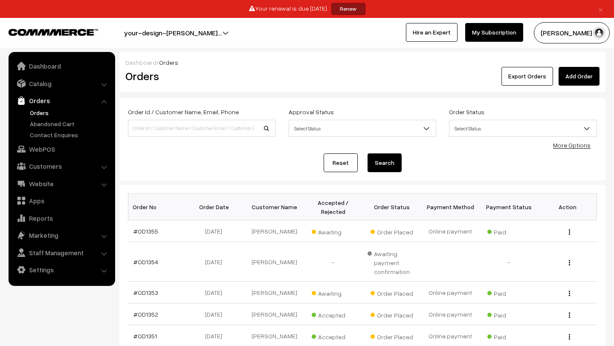 This screenshot has width=614, height=346. Describe the element at coordinates (61, 184) in the screenshot. I see `a: Website` at that location.